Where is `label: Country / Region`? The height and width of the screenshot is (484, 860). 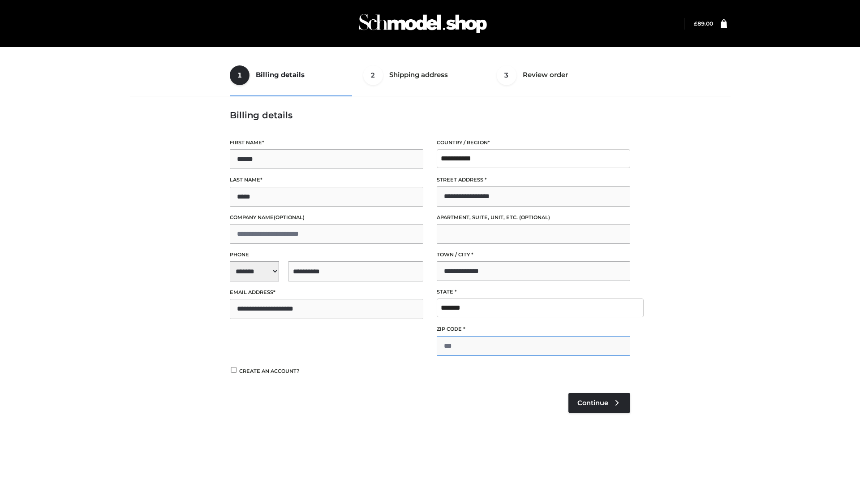
label: Country / Region is located at coordinates (534, 142).